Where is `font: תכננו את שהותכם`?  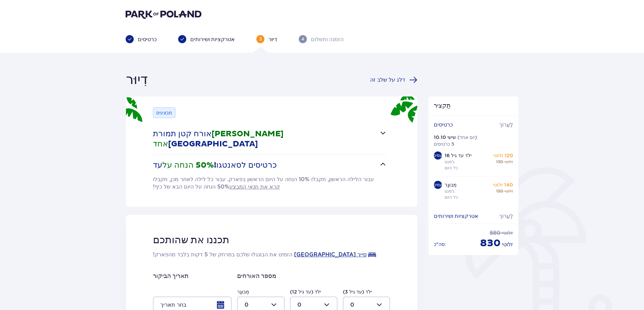
font: תכננו את שהותכם is located at coordinates (191, 240).